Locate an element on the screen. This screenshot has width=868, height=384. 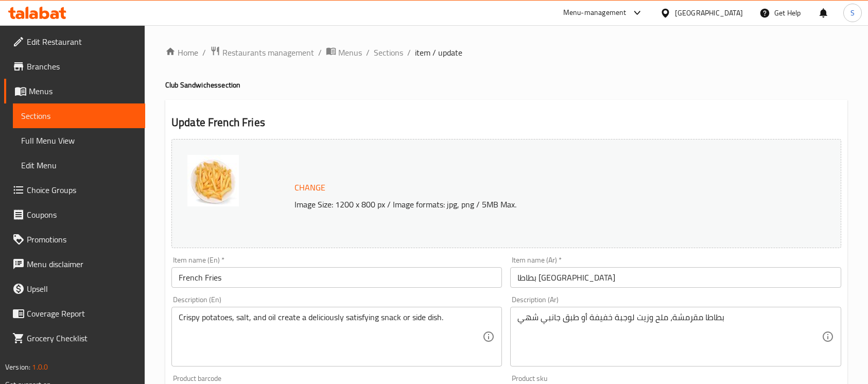
span: S is located at coordinates (853, 13).